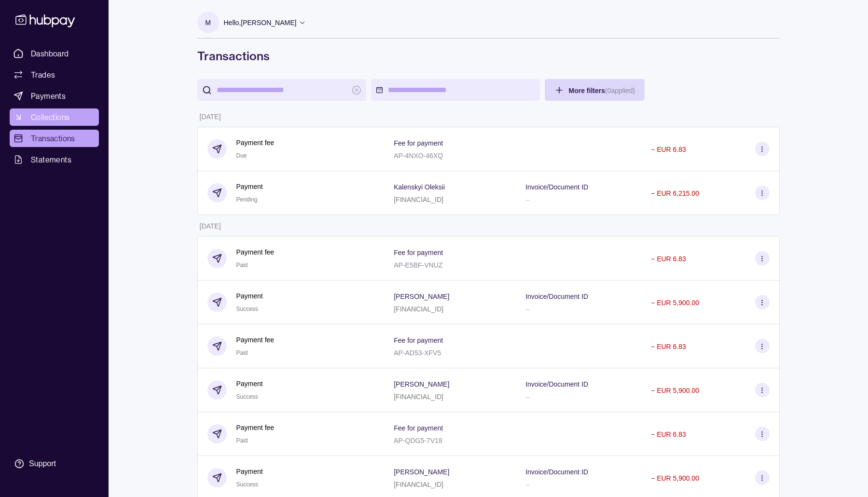  I want to click on div: Support, so click(42, 464).